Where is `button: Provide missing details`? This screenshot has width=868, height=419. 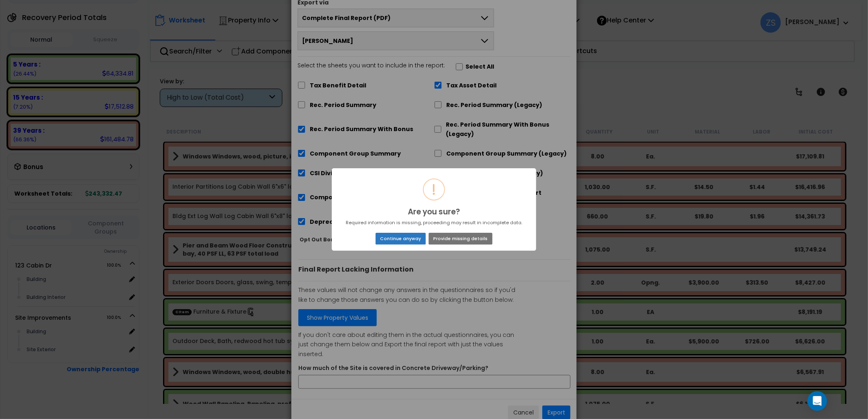
button: Provide missing details is located at coordinates (460, 239).